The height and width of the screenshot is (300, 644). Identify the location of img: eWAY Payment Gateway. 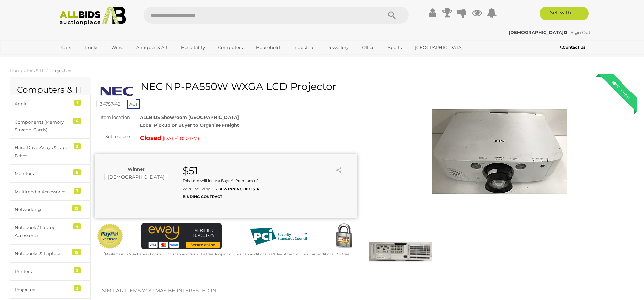
(182, 236).